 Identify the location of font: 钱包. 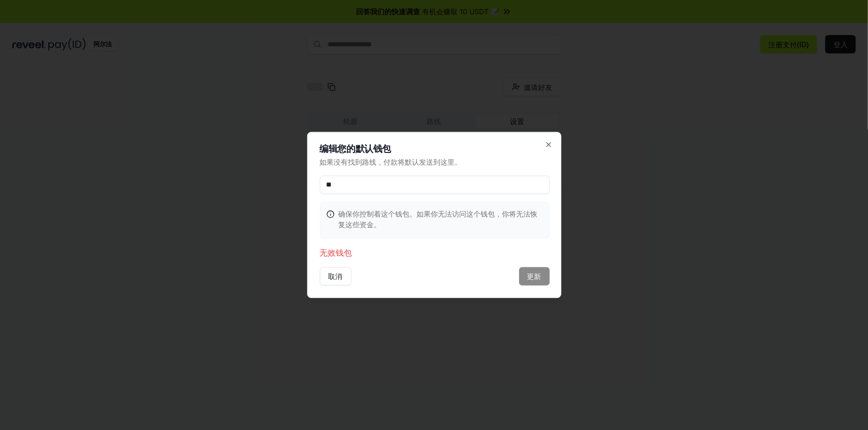
(345, 253).